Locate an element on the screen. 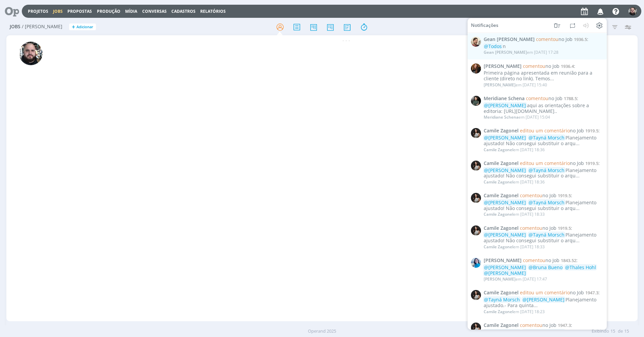  a: Produção is located at coordinates (109, 11).